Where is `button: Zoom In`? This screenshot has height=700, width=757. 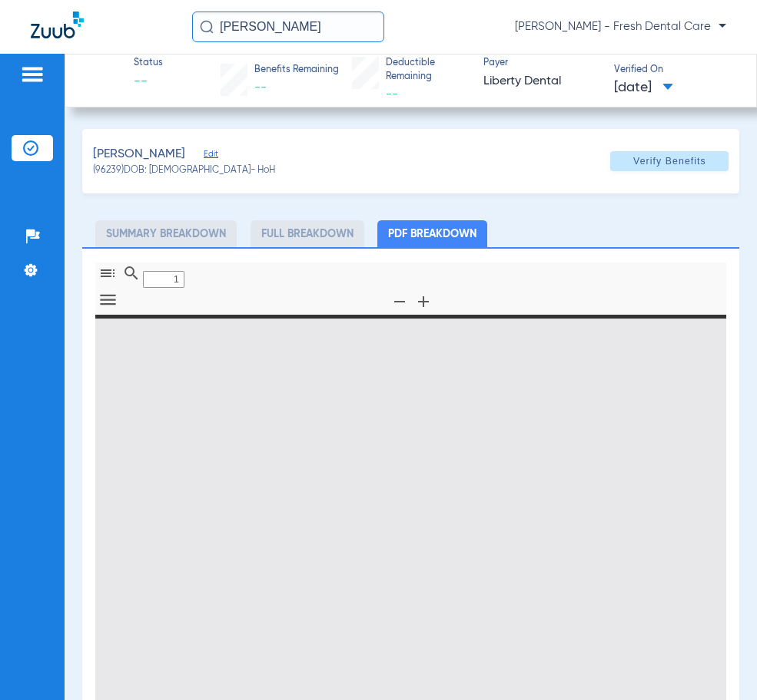 button: Zoom In is located at coordinates (424, 302).